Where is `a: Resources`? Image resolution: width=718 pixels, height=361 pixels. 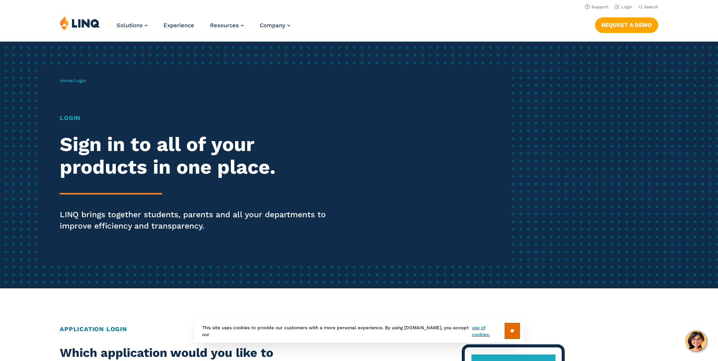
a: Resources is located at coordinates (227, 25).